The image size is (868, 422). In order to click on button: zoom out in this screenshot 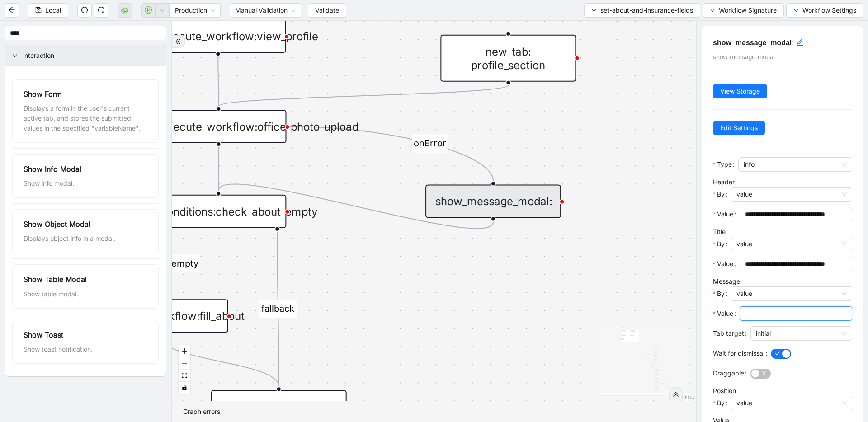, I will do `click(184, 363)`.